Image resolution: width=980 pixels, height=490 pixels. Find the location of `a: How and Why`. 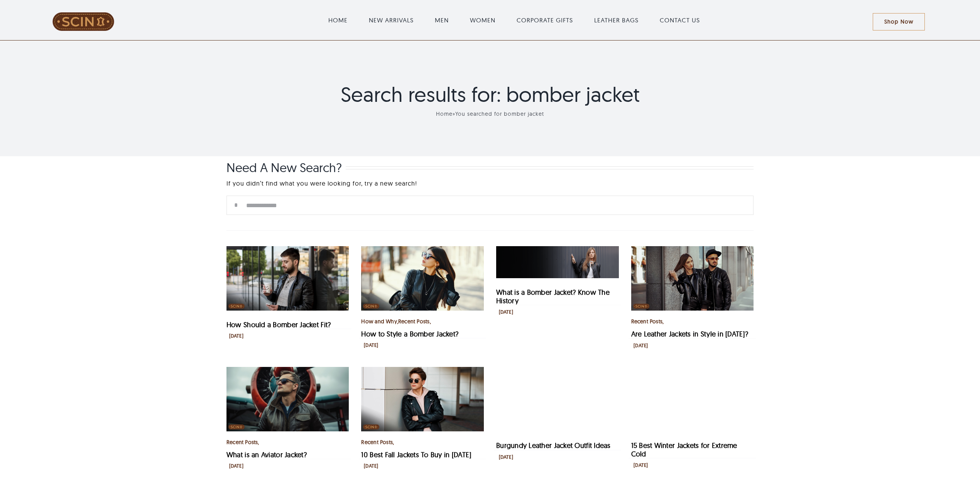

a: How and Why is located at coordinates (379, 322).